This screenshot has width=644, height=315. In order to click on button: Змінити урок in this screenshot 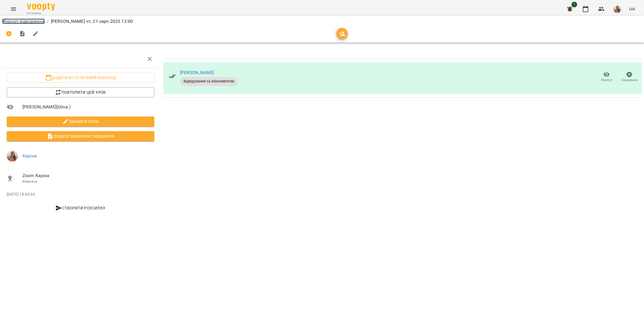, I will do `click(80, 122)`.